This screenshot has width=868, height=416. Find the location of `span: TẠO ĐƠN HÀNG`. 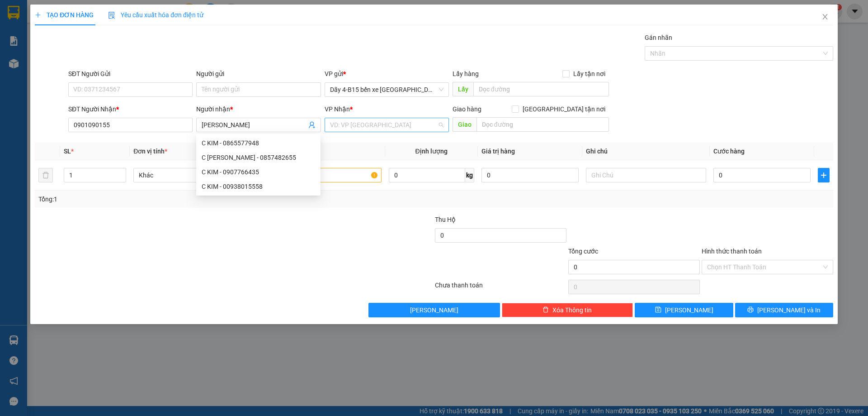

span: TẠO ĐƠN HÀNG is located at coordinates (65, 15).